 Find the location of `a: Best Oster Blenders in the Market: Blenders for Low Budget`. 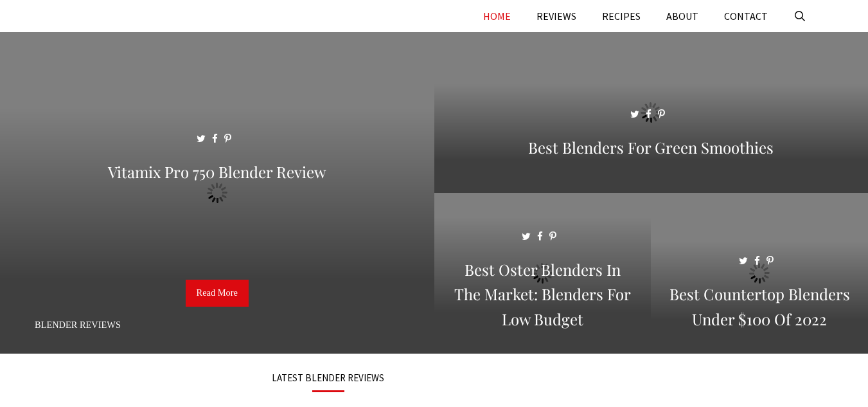

a: Best Oster Blenders in the Market: Blenders for Low Budget is located at coordinates (543, 344).